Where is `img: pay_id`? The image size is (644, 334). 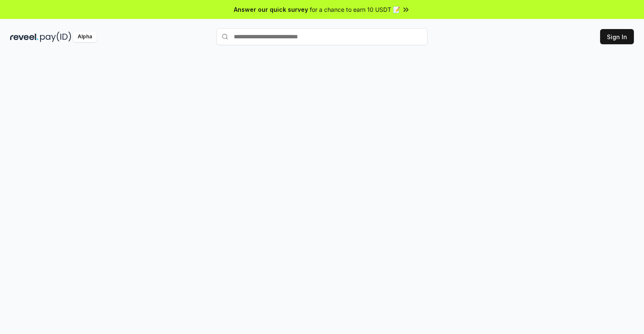 img: pay_id is located at coordinates (56, 37).